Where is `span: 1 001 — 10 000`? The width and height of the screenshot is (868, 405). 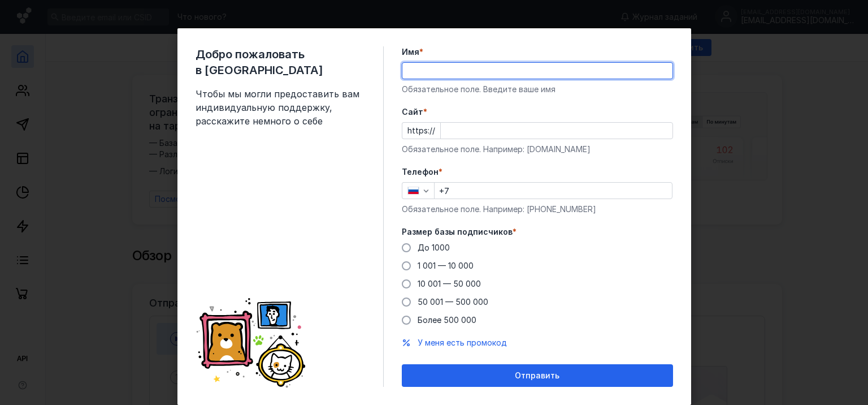 span: 1 001 — 10 000 is located at coordinates (445, 265).